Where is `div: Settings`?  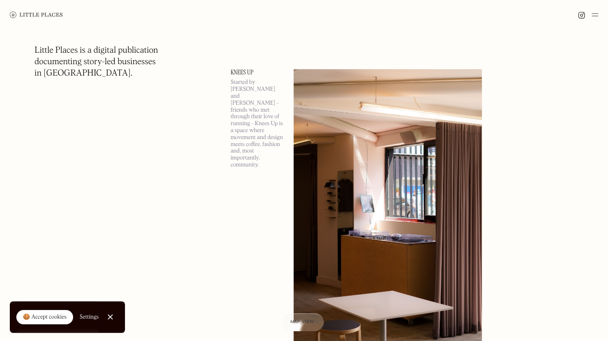 div: Settings is located at coordinates (89, 316).